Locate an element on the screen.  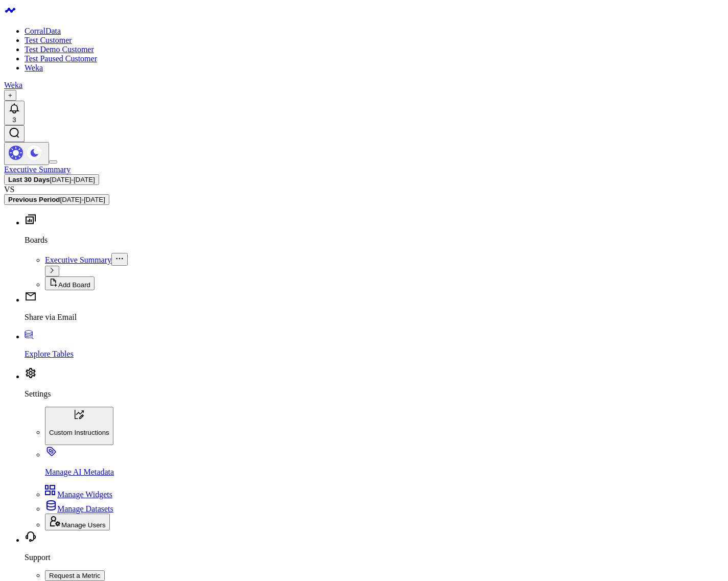
div: VS is located at coordinates (364, 190).